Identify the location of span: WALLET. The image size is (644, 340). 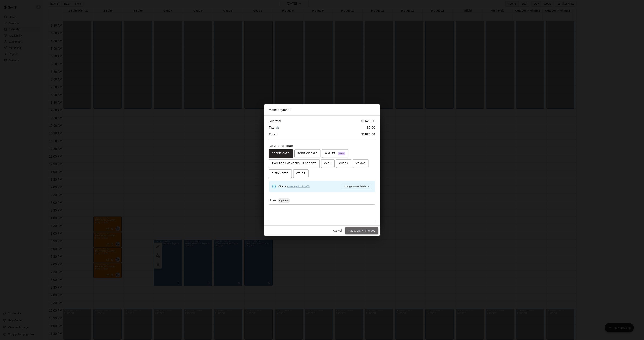
(335, 154).